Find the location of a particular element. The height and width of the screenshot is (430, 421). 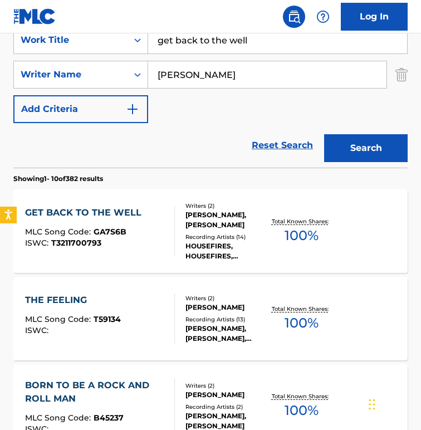

a: Reset Search is located at coordinates (282, 145).